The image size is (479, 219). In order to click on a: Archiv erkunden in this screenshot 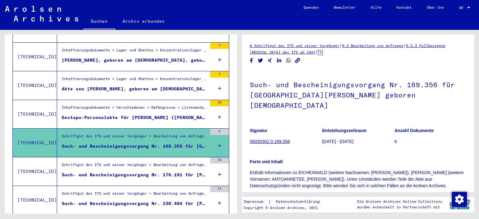, I will do `click(144, 21)`.